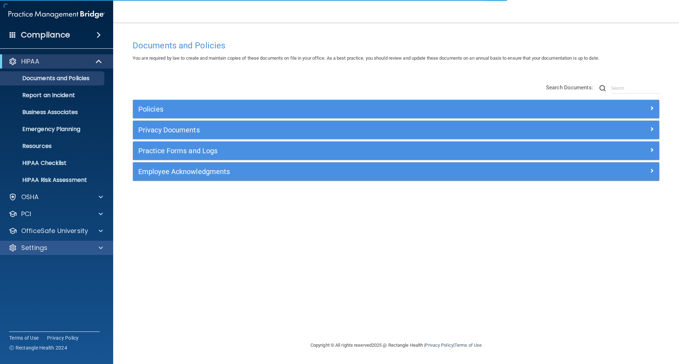 The width and height of the screenshot is (679, 364). Describe the element at coordinates (53, 112) in the screenshot. I see `p: Business Associates` at that location.